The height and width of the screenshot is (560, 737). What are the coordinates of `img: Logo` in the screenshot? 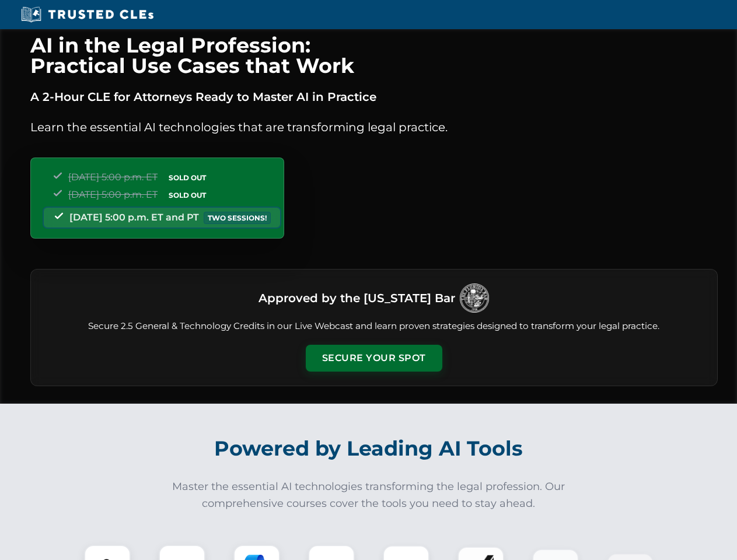 It's located at (475, 298).